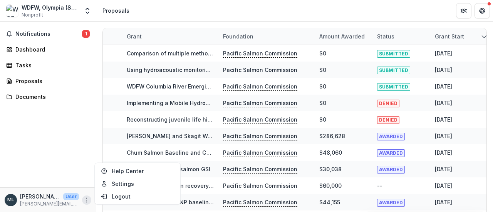 The width and height of the screenshot is (493, 212). Describe the element at coordinates (32, 15) in the screenshot. I see `span: Nonprofit` at that location.